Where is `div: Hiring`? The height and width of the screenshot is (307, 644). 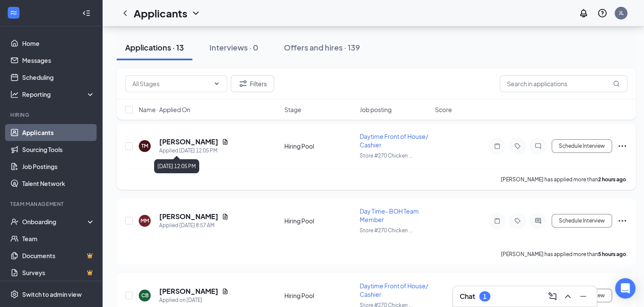 div: Hiring is located at coordinates (51, 115).